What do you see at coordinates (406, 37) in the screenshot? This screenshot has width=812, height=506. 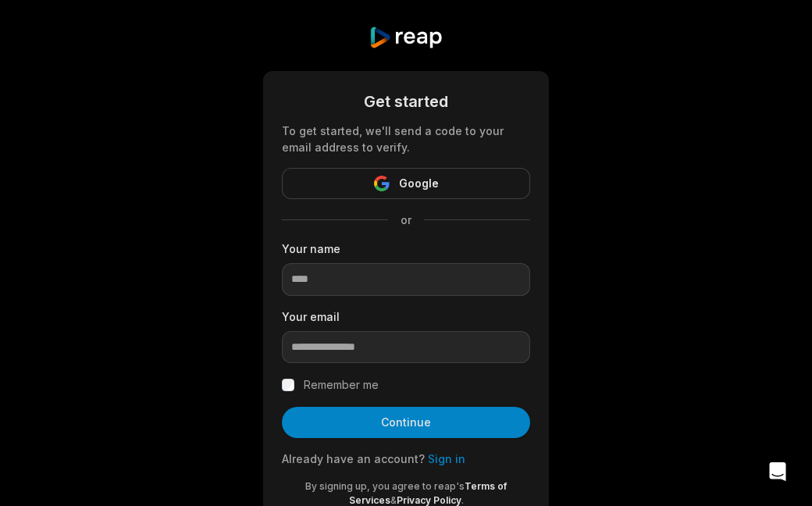 I see `img: reap` at bounding box center [406, 37].